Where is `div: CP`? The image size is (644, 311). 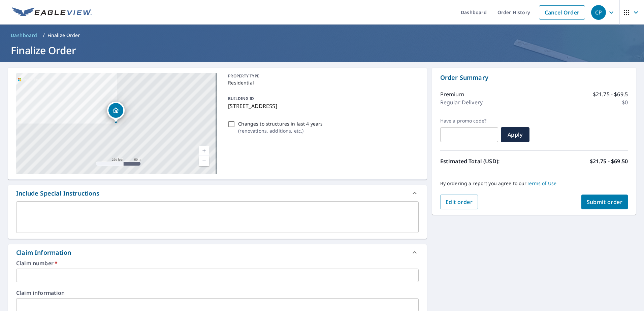
div: CP is located at coordinates (598, 12).